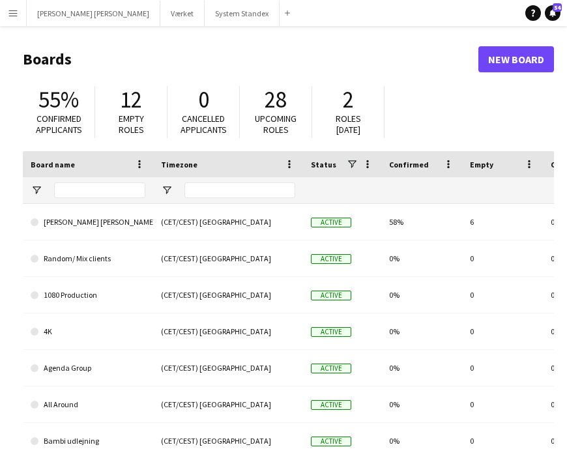 This screenshot has width=567, height=460. Describe the element at coordinates (503, 222) in the screenshot. I see `div: 6` at that location.